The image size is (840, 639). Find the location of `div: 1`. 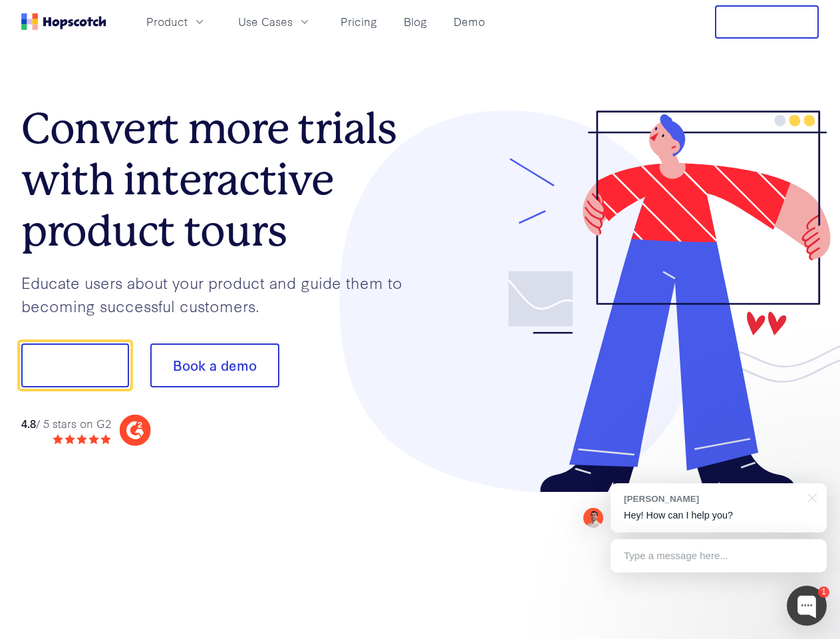

div: 1 is located at coordinates (823, 592).